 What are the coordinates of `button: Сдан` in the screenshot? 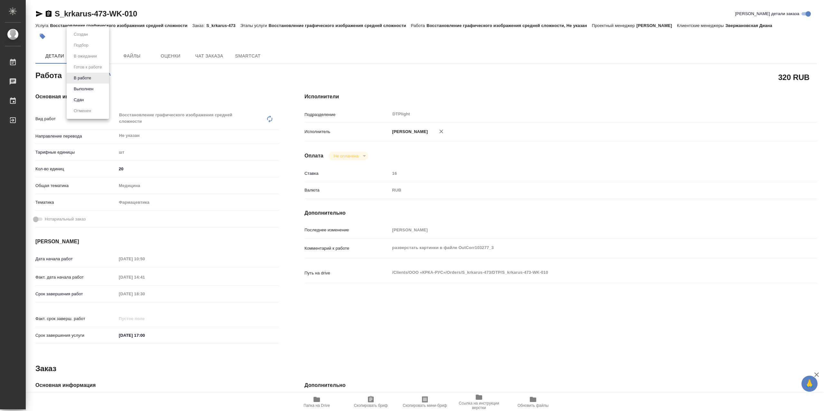 It's located at (78, 100).